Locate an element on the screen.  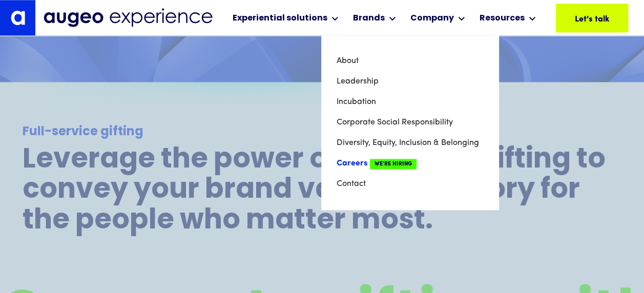
nav: Company is located at coordinates (410, 122).